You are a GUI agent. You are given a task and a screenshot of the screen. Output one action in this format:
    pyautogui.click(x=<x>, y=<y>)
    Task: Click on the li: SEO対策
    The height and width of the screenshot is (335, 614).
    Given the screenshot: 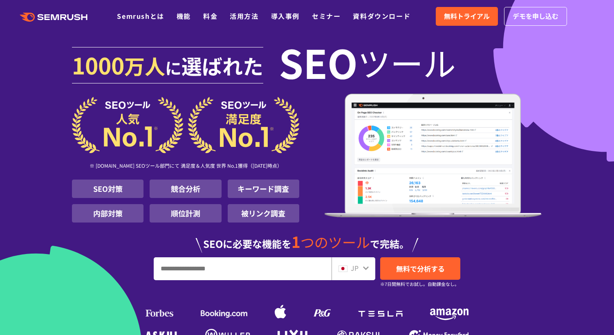 What is the action you would take?
    pyautogui.click(x=108, y=189)
    